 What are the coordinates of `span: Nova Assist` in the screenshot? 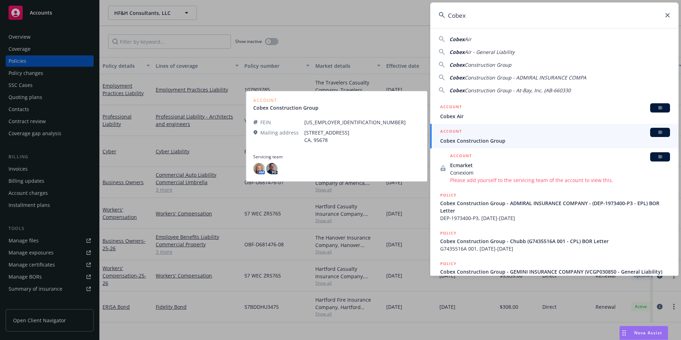 It's located at (648, 332).